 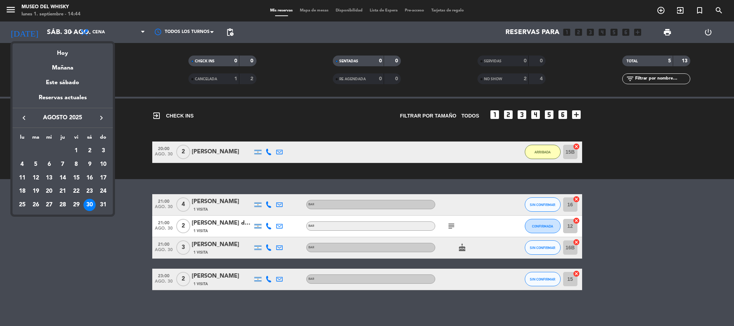 I want to click on button: keyboard_arrow_right, so click(x=101, y=118).